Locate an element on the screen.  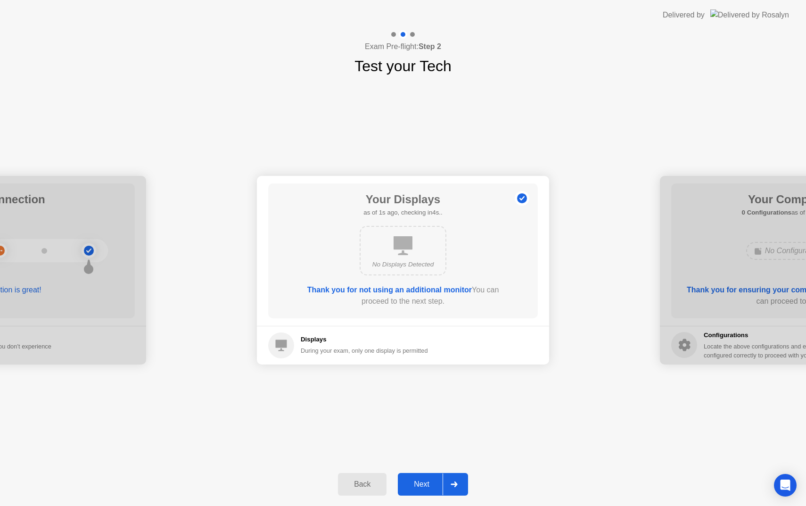
h1: Your Displays is located at coordinates (403, 199).